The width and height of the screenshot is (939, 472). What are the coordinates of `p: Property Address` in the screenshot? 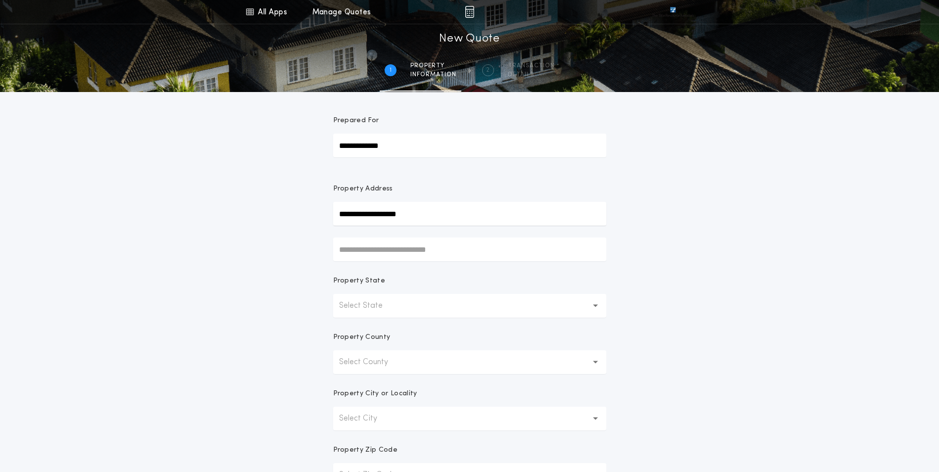 It's located at (470, 189).